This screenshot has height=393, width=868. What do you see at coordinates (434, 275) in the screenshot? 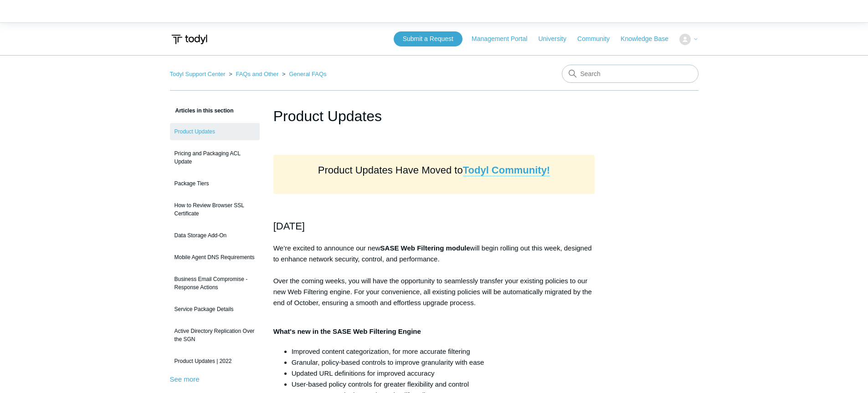
I see `p: We’re excited to announce our new will begin rolling out this week, designed to enhance network s...` at bounding box center [434, 275].